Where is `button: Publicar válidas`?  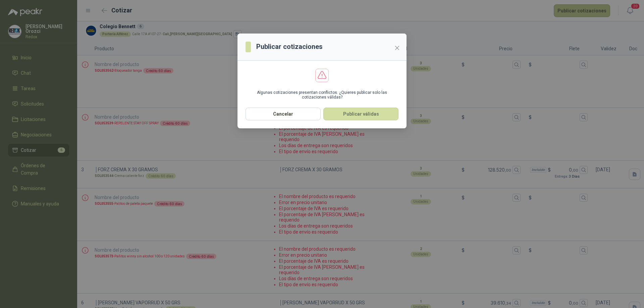
button: Publicar válidas is located at coordinates (361, 114).